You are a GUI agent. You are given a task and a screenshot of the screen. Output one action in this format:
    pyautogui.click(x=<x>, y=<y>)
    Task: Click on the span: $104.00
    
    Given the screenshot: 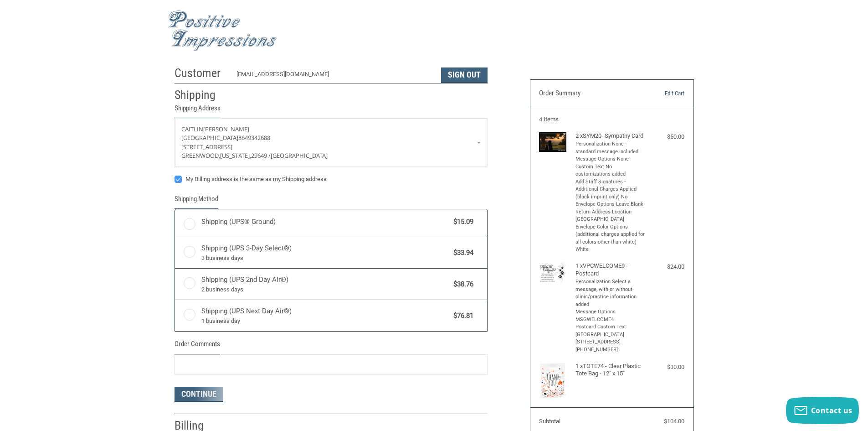 What is the action you would take?
    pyautogui.click(x=674, y=421)
    